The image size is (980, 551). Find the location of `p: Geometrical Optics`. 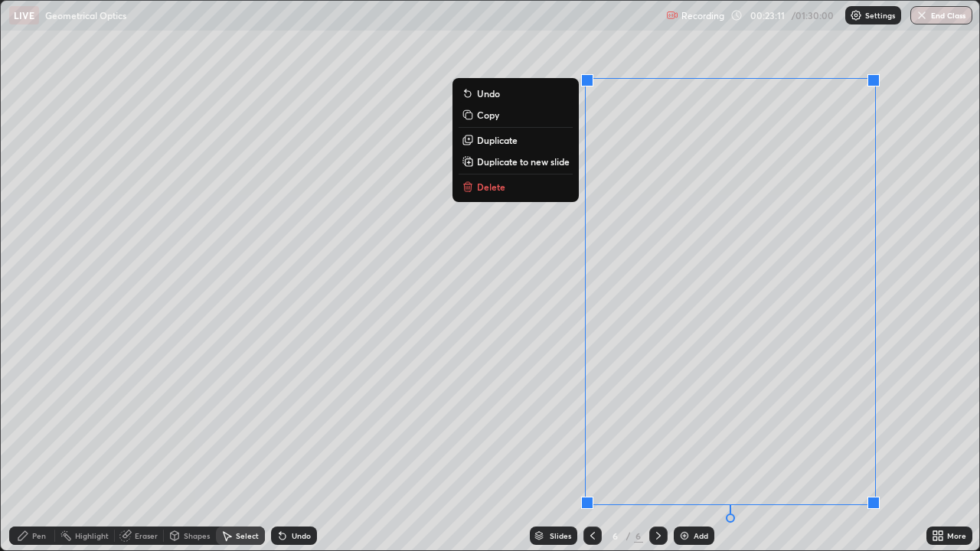

p: Geometrical Optics is located at coordinates (86, 15).